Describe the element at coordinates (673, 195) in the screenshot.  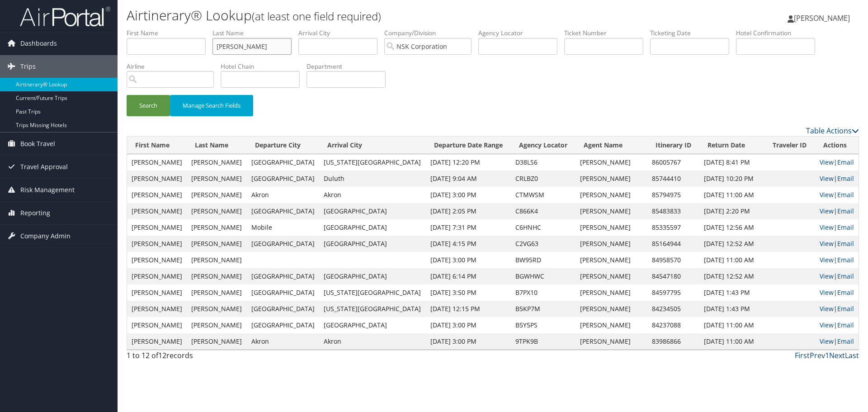
I see `td: 85794975` at that location.